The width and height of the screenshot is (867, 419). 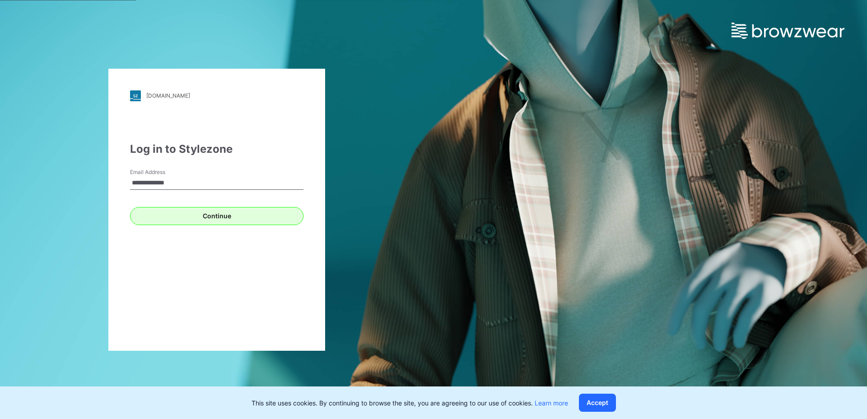 I want to click on div: Log in to Stylezone, so click(x=217, y=149).